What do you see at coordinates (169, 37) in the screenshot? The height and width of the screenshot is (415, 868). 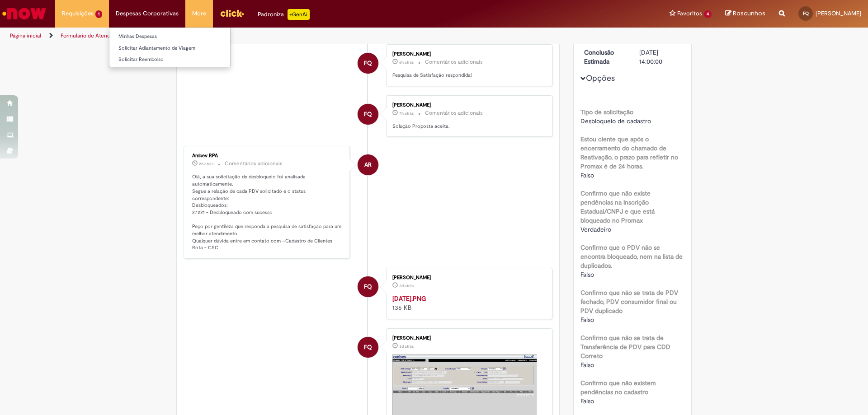 I see `a: Minhas Despesas` at bounding box center [169, 37].